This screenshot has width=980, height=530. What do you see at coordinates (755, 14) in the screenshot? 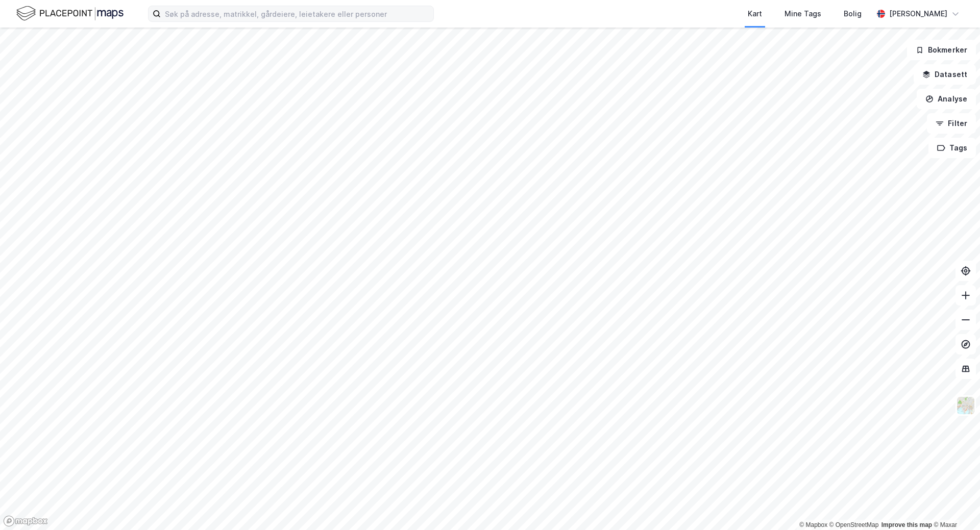
I see `div: Kart` at bounding box center [755, 14].